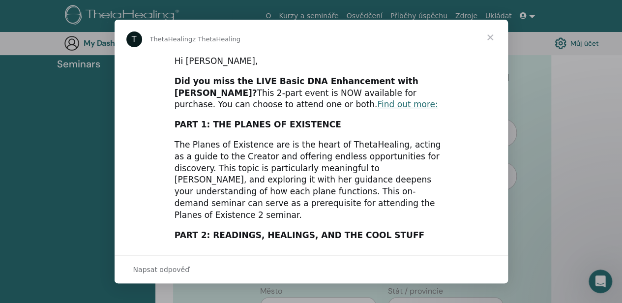 This screenshot has height=303, width=622. I want to click on span: ThetaHealing, so click(171, 39).